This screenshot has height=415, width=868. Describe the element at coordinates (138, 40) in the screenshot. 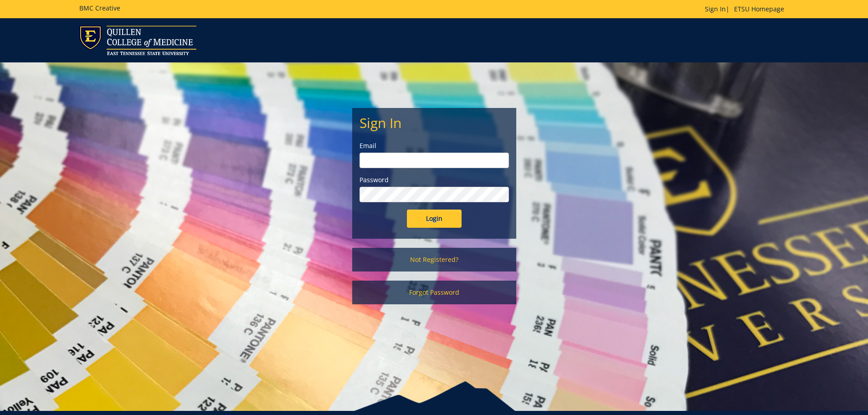

I see `img: ETSU logo` at that location.